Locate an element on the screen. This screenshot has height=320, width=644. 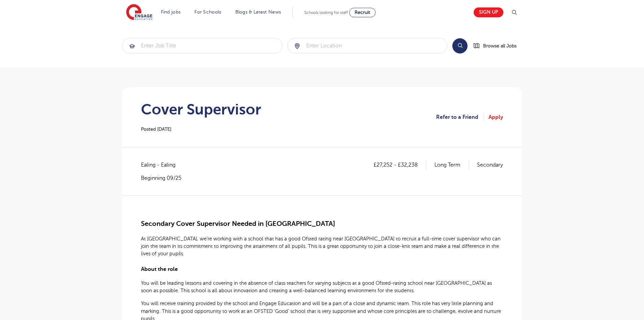
p: Secondary is located at coordinates (490, 165).